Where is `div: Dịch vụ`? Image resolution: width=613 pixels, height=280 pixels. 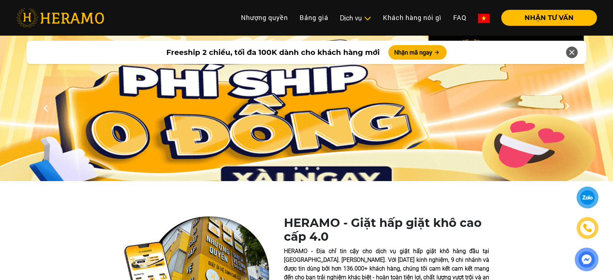
div: Dịch vụ is located at coordinates (356, 18).